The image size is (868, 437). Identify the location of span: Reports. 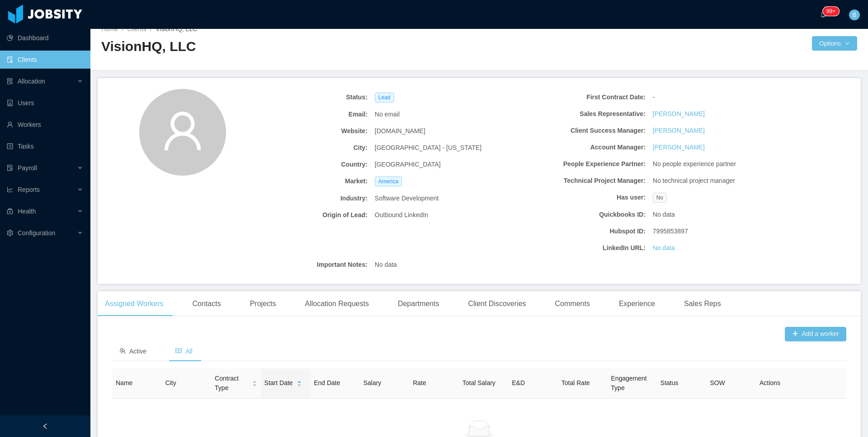
(28, 189).